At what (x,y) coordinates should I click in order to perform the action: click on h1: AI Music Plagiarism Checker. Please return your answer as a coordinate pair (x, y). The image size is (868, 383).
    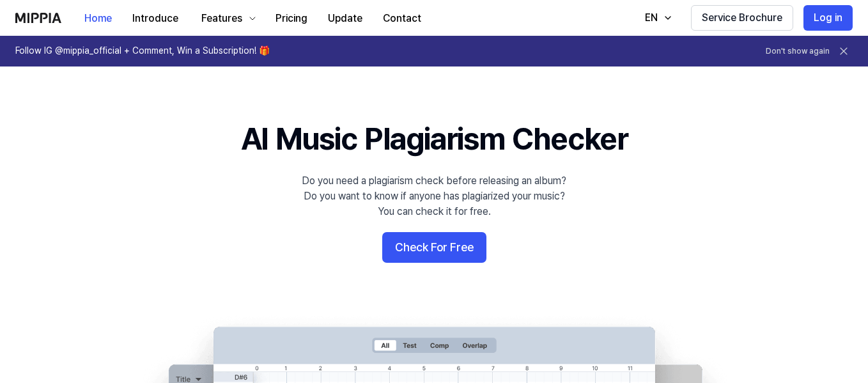
    Looking at the image, I should click on (434, 139).